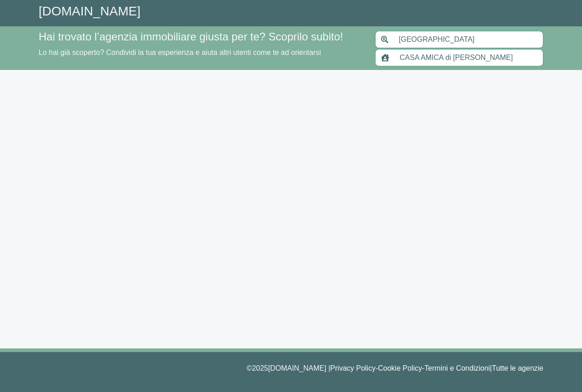  Describe the element at coordinates (400, 368) in the screenshot. I see `a: Cookie Policy` at that location.